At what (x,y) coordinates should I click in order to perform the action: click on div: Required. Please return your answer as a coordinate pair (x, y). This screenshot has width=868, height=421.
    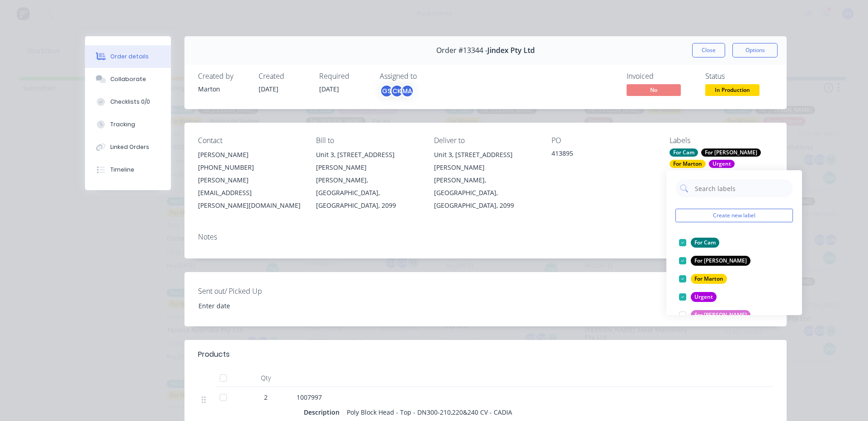
    Looking at the image, I should click on (344, 76).